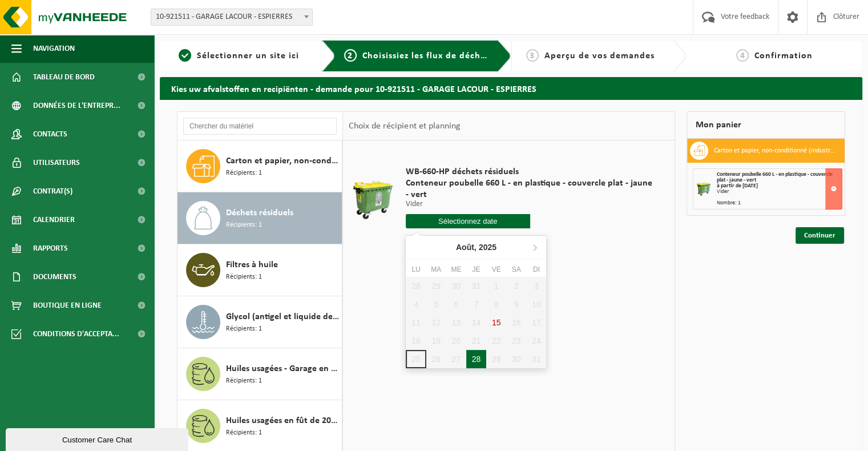 This screenshot has height=451, width=868. I want to click on span: WB-660-HP déchets résiduels, so click(530, 172).